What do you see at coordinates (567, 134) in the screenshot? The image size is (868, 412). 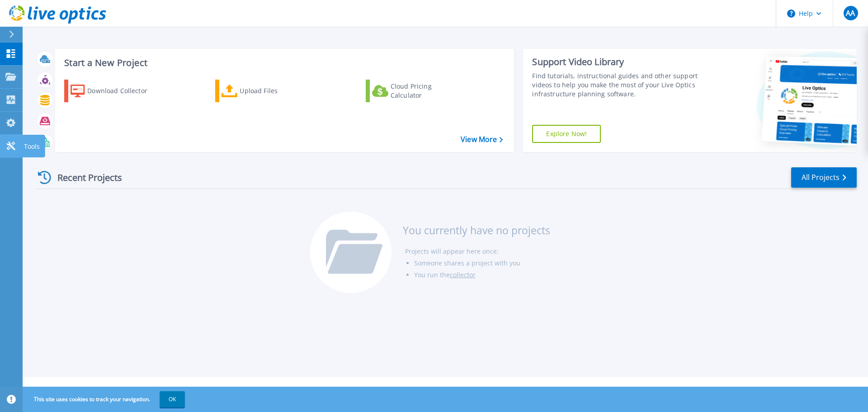 I see `a: Explore Now!` at bounding box center [567, 134].